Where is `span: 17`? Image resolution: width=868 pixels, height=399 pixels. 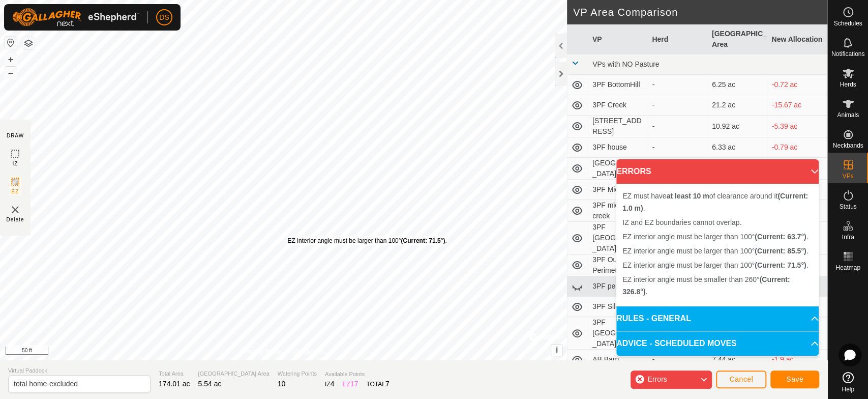 span: 17 is located at coordinates (354, 384).